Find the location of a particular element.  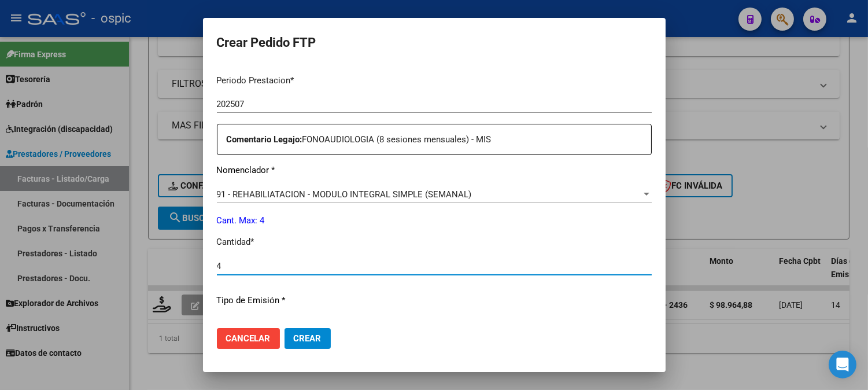

p: Cant. Max: 4 is located at coordinates (434, 221).